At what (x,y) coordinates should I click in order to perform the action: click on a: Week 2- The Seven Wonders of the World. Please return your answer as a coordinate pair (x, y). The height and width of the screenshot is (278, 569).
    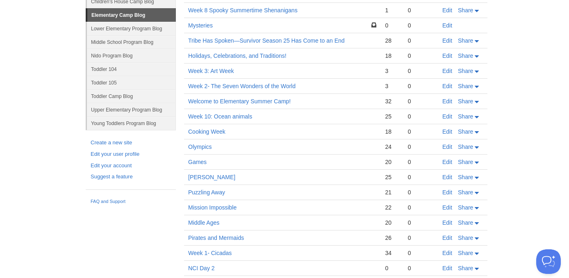
    Looking at the image, I should click on (242, 86).